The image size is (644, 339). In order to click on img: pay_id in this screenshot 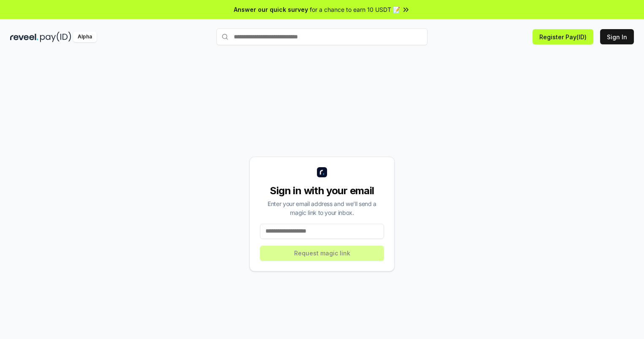, I will do `click(56, 37)`.